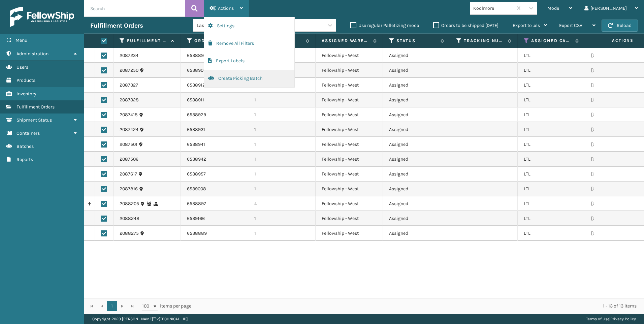  I want to click on img: logo, so click(42, 17).